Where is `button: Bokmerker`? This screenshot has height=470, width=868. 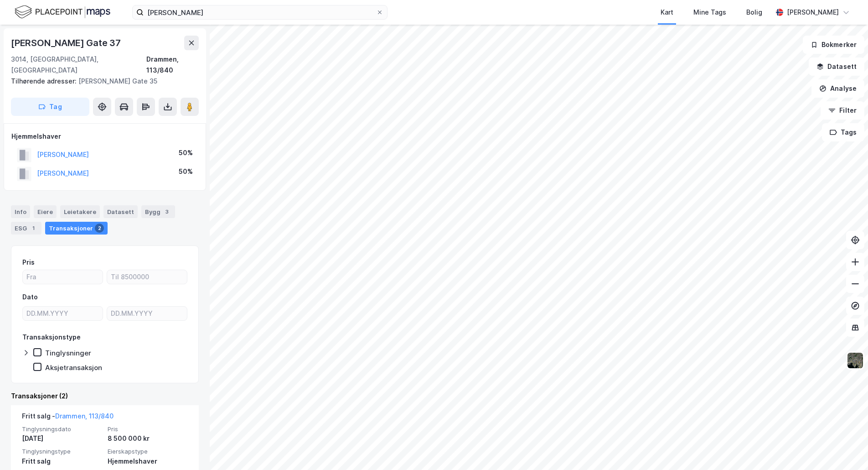 button: Bokmerker is located at coordinates (833, 44).